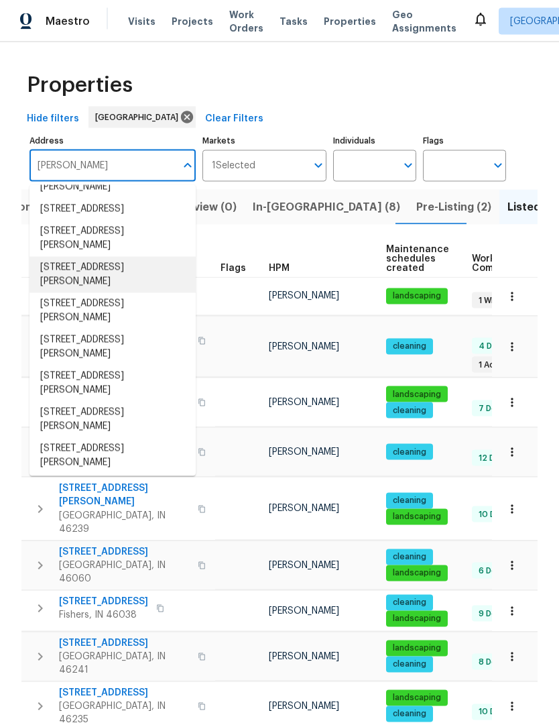  What do you see at coordinates (501, 365) in the screenshot?
I see `span: 1 Accepted` at bounding box center [501, 365].